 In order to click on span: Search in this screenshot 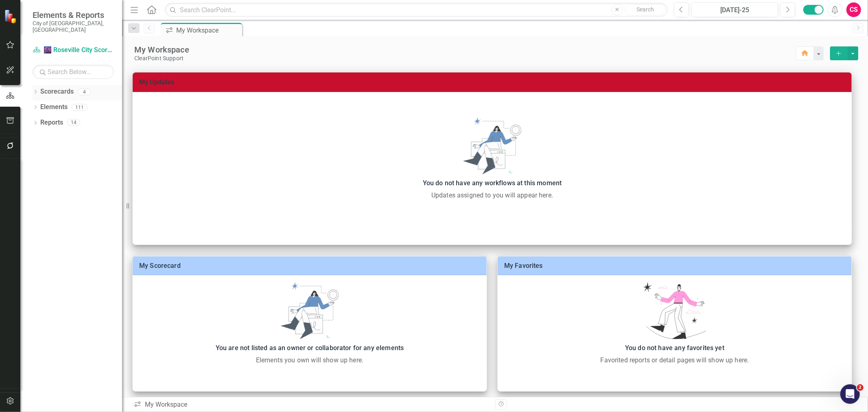, I will do `click(645, 9)`.